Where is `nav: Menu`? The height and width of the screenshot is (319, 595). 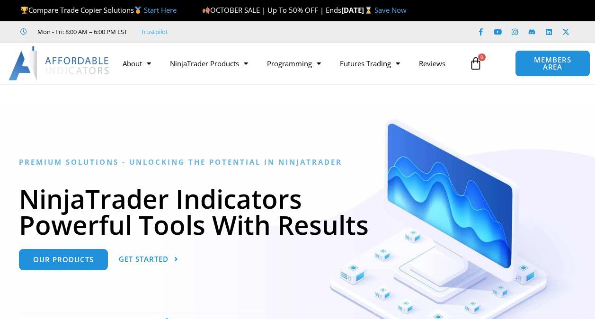
nav: Menu is located at coordinates (289, 63).